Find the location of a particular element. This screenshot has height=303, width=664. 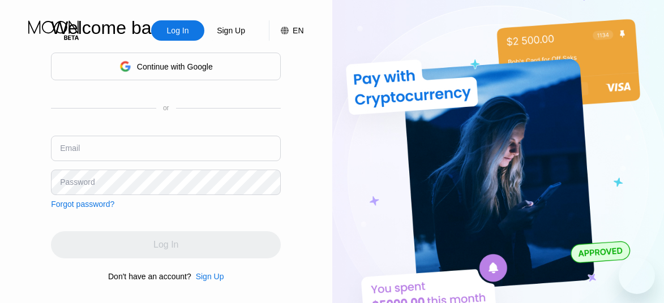

div: or is located at coordinates (166, 108).